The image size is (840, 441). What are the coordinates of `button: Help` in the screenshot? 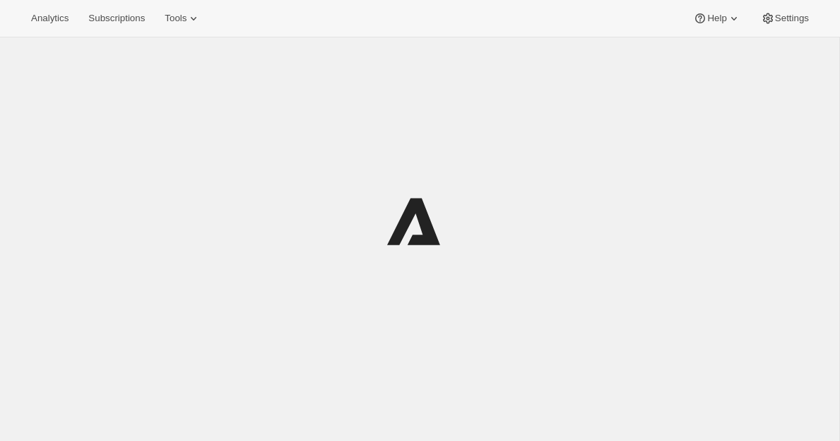 It's located at (716, 18).